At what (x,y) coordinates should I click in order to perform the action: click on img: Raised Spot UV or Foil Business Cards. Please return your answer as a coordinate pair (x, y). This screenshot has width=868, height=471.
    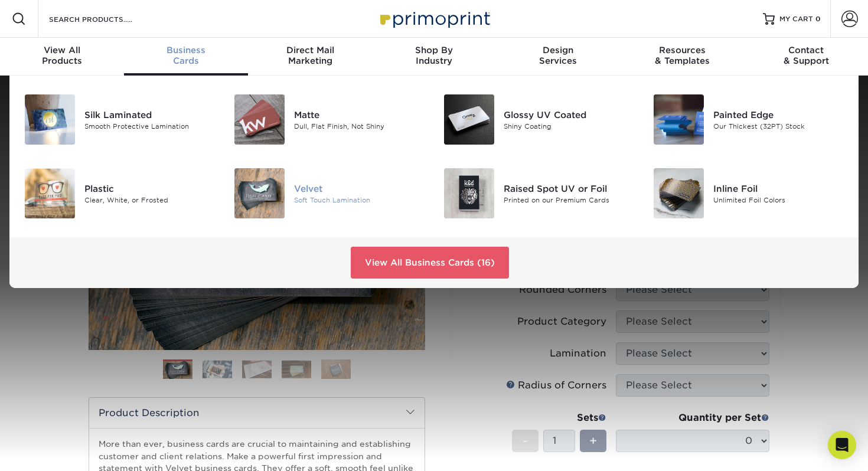
    Looking at the image, I should click on (469, 193).